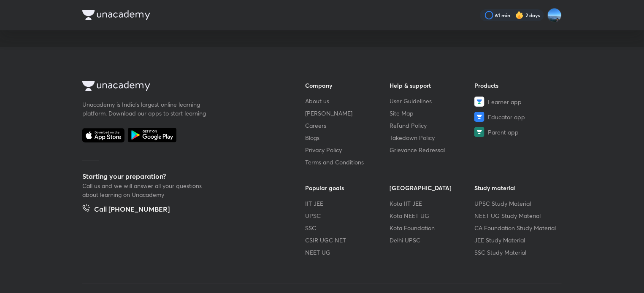 This screenshot has height=293, width=644. Describe the element at coordinates (432, 113) in the screenshot. I see `a: Site Map` at that location.